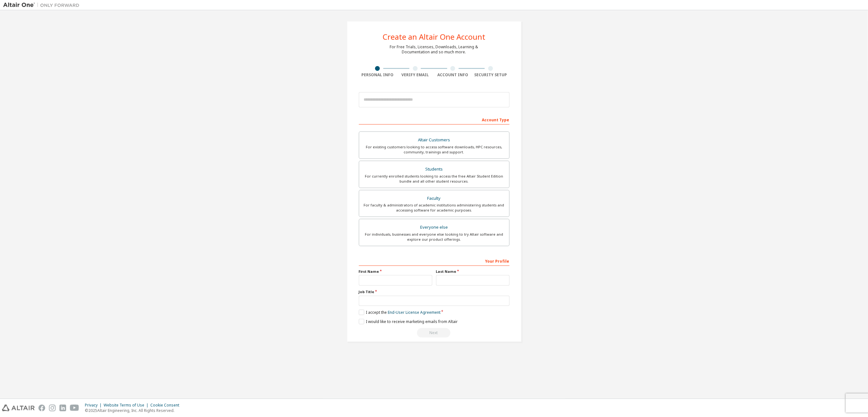 The image size is (868, 417). Describe the element at coordinates (378, 75) in the screenshot. I see `div: Personal Info` at that location.